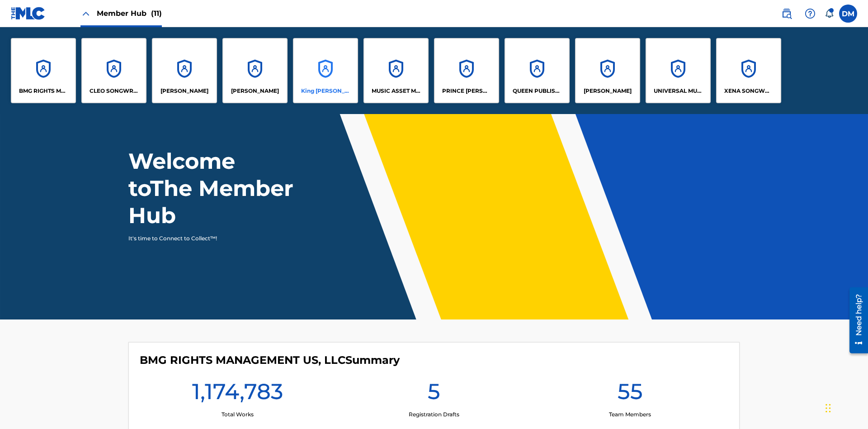 The image size is (868, 429). I want to click on div: Open Resource Center, so click(16, 37).